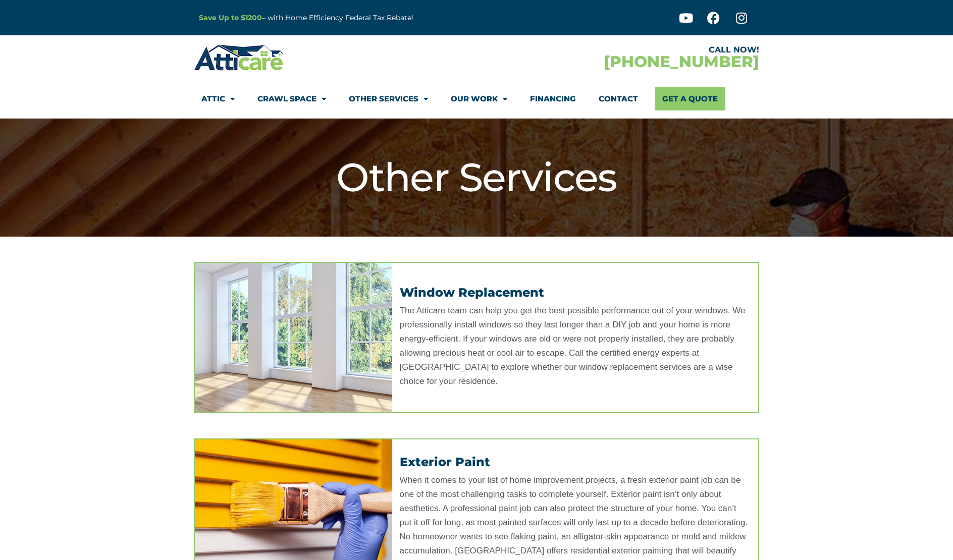  Describe the element at coordinates (388, 99) in the screenshot. I see `a: Other Services` at that location.